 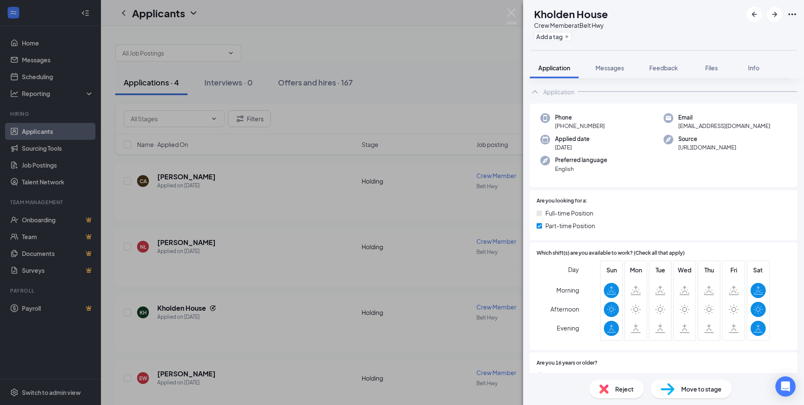 What do you see at coordinates (581, 160) in the screenshot?
I see `span: Preferred language` at bounding box center [581, 160].